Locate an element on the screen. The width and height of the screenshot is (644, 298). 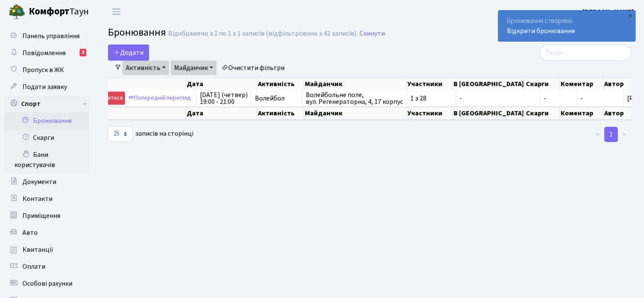
a: 1 is located at coordinates (611, 134).